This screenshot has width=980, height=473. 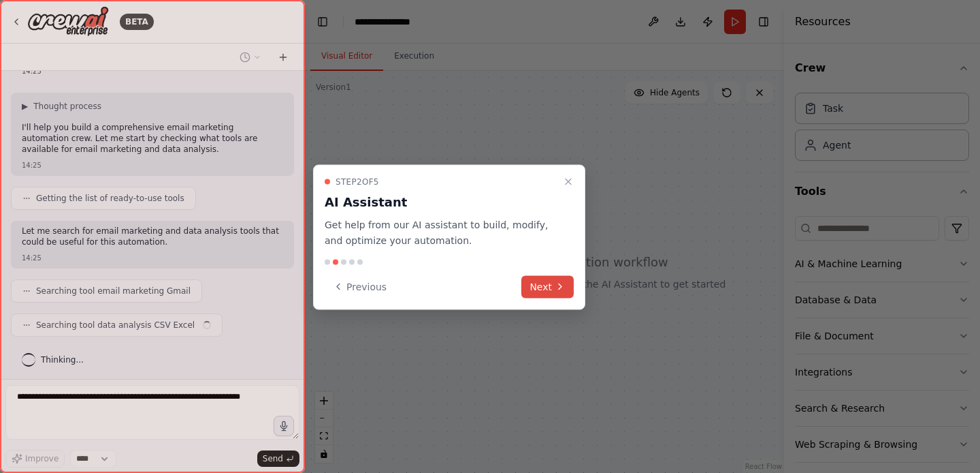 What do you see at coordinates (547, 286) in the screenshot?
I see `button: Next` at bounding box center [547, 286].